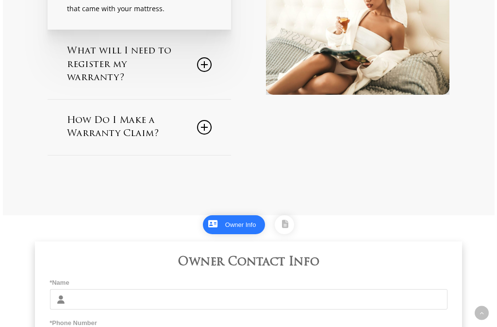 The width and height of the screenshot is (497, 327). What do you see at coordinates (139, 65) in the screenshot?
I see `a: What will I need to register my warranty?` at bounding box center [139, 65].